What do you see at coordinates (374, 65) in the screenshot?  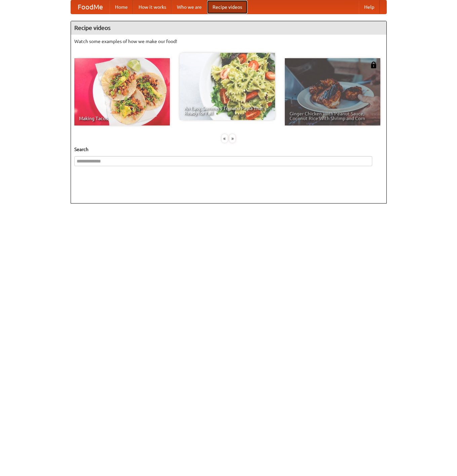 I see `img: 483408.png` at bounding box center [374, 65].